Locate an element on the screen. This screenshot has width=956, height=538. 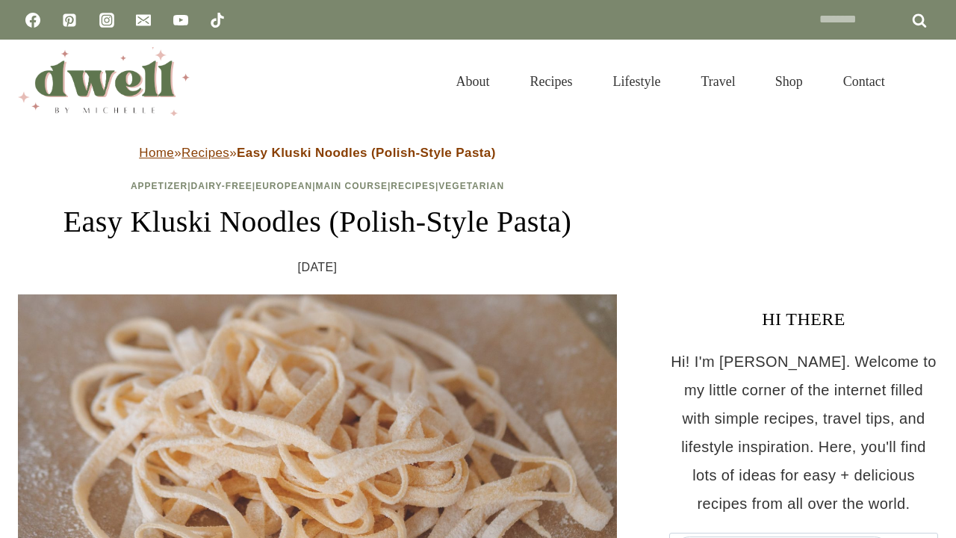
a: Vegetarian is located at coordinates (471, 186).